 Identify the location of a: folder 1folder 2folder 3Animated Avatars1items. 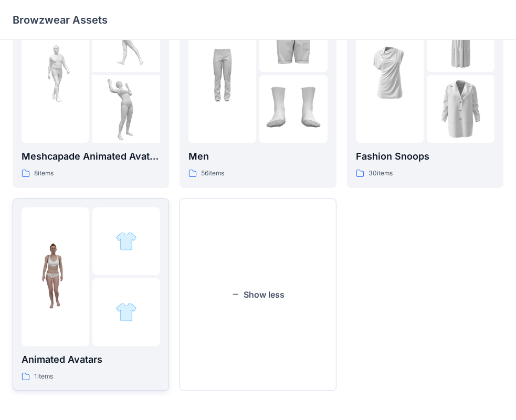
(91, 294).